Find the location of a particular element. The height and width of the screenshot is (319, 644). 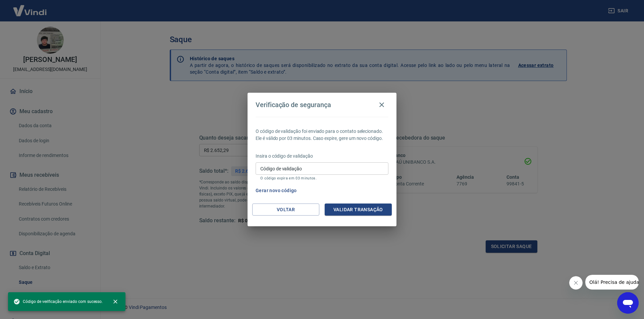

p: O código de validação foi enviado para o contato selecionado. Ele é válido por 03 minutos. Caso e... is located at coordinates (322, 135).